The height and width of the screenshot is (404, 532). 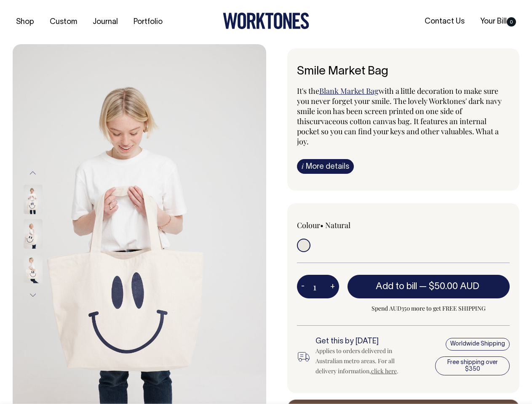 What do you see at coordinates (325, 166) in the screenshot?
I see `a: iMore details` at bounding box center [325, 166].